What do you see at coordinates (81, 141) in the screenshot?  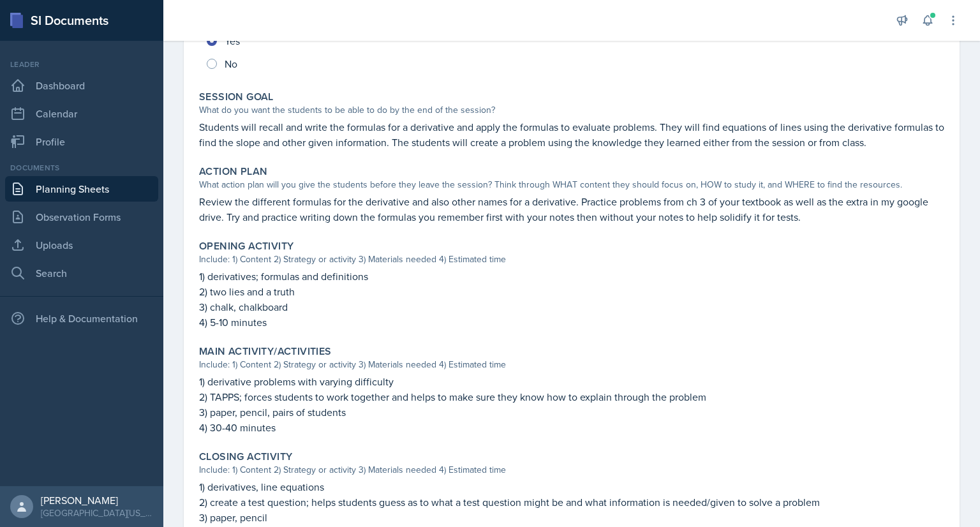 I see `a: Profile` at bounding box center [81, 141].